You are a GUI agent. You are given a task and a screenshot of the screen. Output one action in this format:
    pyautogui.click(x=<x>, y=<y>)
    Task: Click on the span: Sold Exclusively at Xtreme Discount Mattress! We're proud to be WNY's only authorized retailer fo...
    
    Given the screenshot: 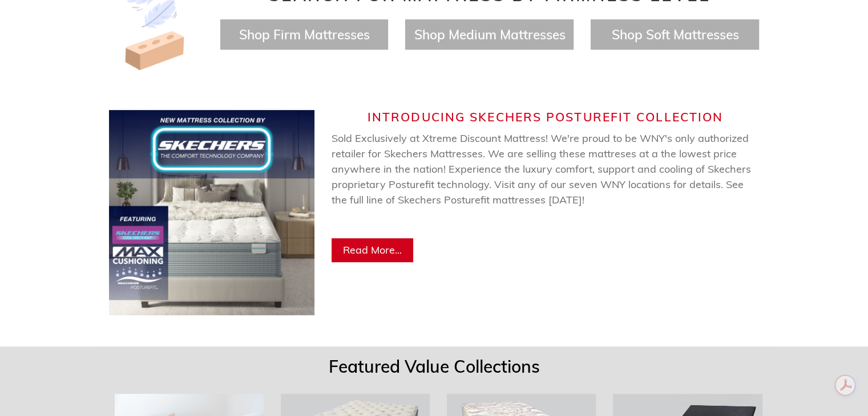 What is the action you would take?
    pyautogui.click(x=541, y=184)
    